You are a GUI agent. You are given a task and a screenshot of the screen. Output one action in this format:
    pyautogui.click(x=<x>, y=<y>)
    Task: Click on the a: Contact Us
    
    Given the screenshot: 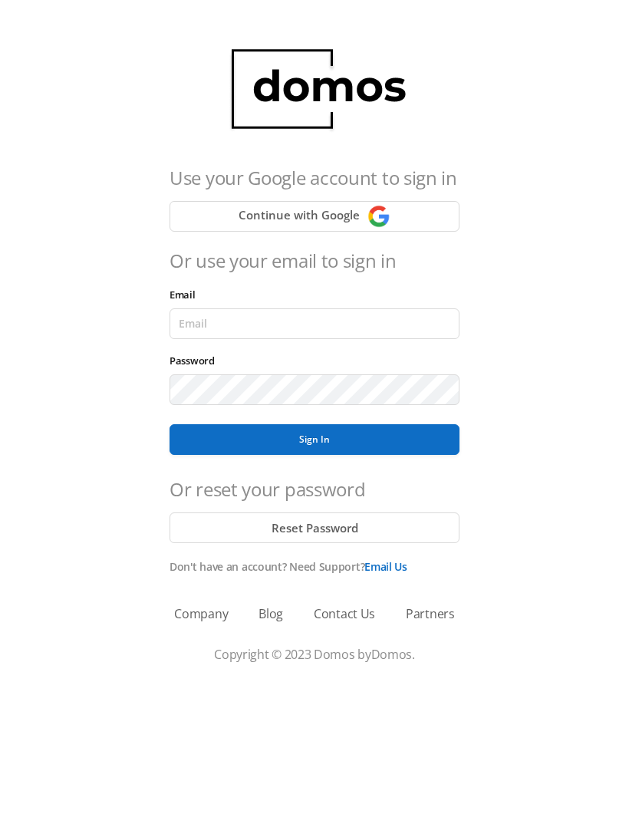 What is the action you would take?
    pyautogui.click(x=345, y=614)
    